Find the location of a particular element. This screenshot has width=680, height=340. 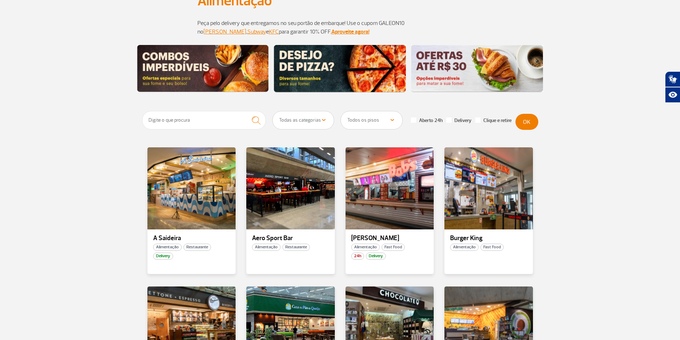

button: OK is located at coordinates (527, 122).